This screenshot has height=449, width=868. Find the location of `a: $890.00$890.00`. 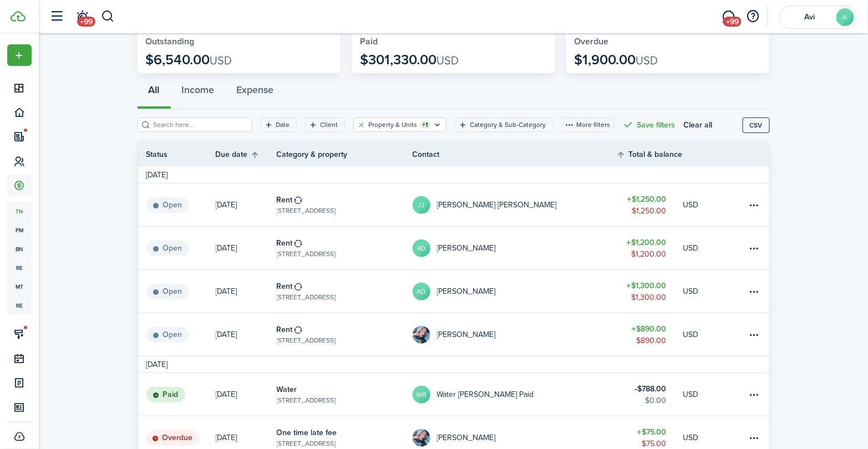

a: $890.00$890.00 is located at coordinates (650, 335).